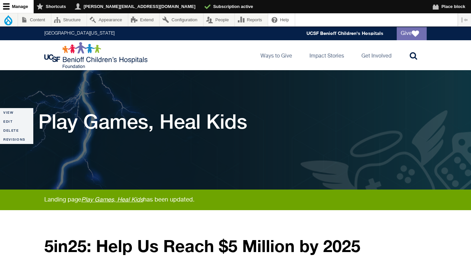 The height and width of the screenshot is (270, 471). I want to click on a: Content, so click(34, 20).